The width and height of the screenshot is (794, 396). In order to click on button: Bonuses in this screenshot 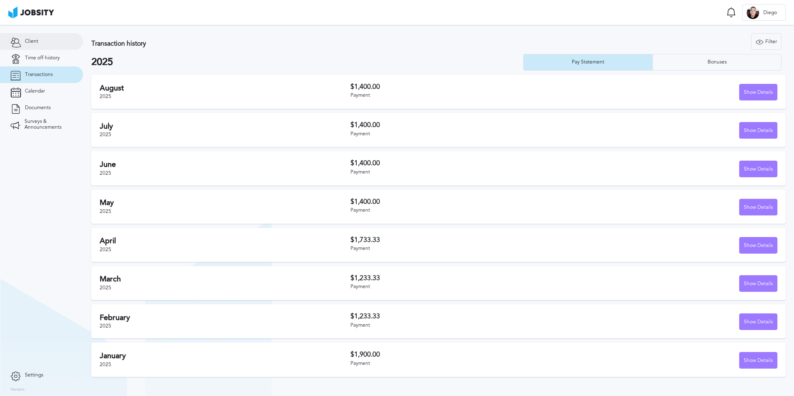, I will do `click(717, 62)`.